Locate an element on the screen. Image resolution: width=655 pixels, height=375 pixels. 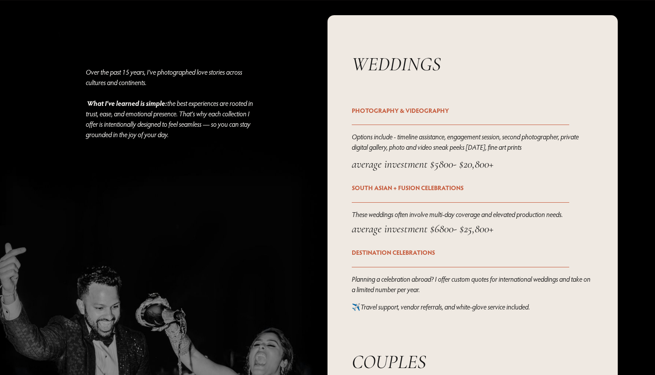
strong: SOUTH ASIAN + FUSION CELEBRATIONS is located at coordinates (408, 187).